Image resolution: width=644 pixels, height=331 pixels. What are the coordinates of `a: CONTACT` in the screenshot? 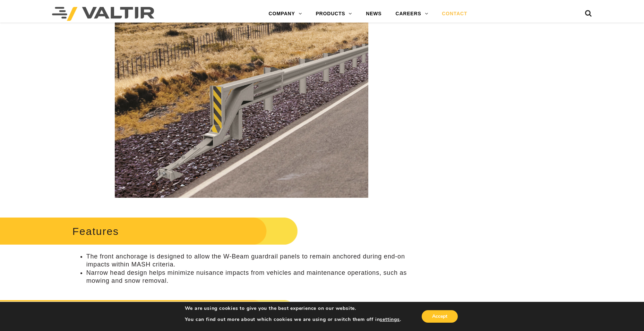 It's located at (455, 14).